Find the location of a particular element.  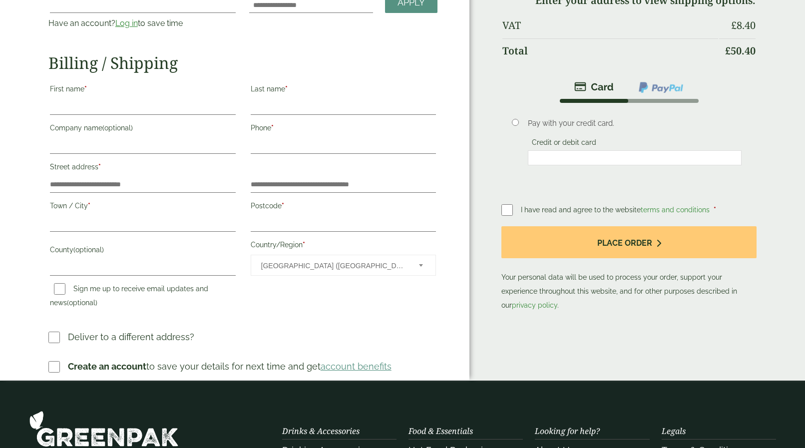

a: privacy policy is located at coordinates (534, 305).